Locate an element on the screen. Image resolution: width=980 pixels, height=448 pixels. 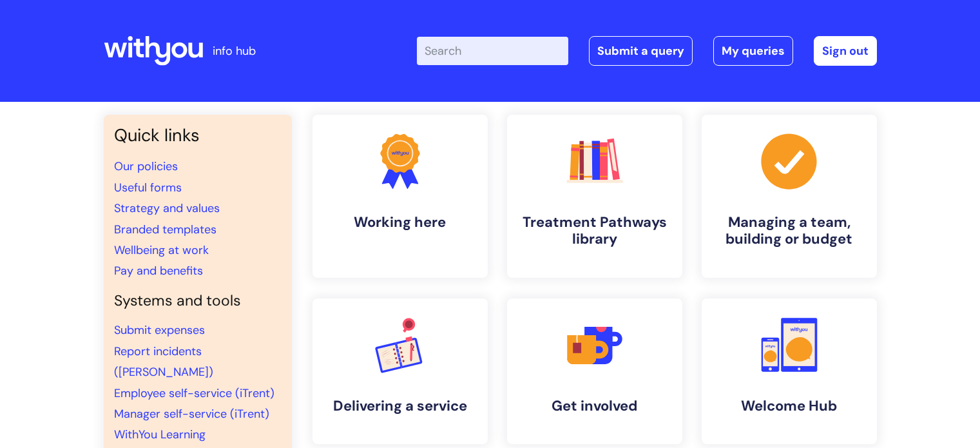
h3: Quick links is located at coordinates (198, 135).